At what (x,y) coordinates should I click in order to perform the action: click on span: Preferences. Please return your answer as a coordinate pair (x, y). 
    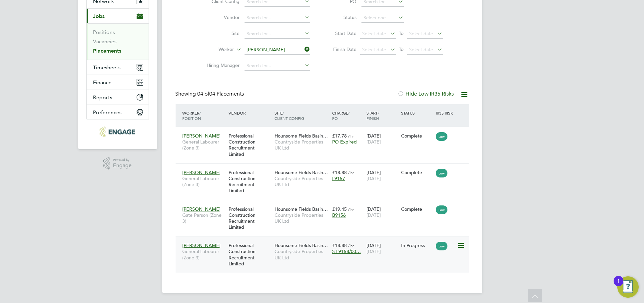
    Looking at the image, I should click on (108, 112).